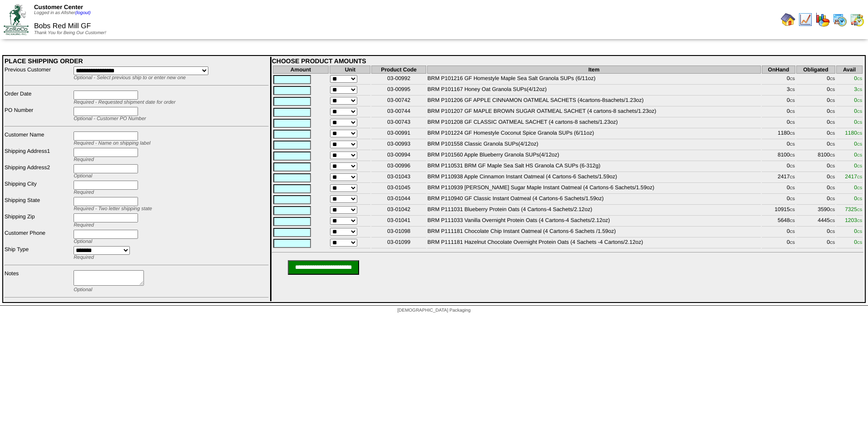 The image size is (868, 434). I want to click on td: Previous Customer, so click(38, 73).